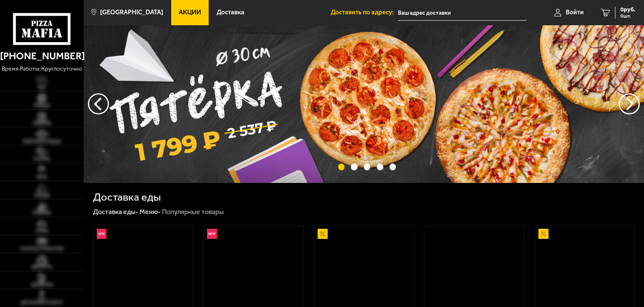  What do you see at coordinates (150, 212) in the screenshot?
I see `a: Меню-` at bounding box center [150, 212].